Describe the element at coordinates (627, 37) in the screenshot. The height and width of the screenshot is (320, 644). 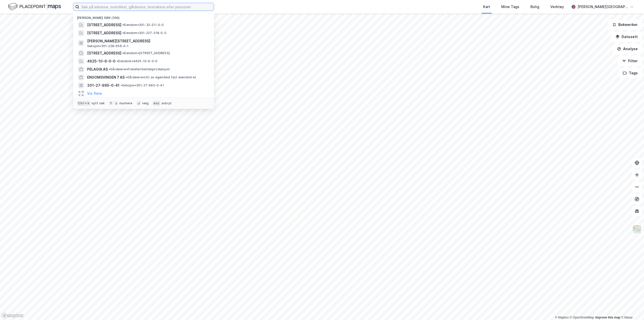
I see `button: Datasett` at that location.